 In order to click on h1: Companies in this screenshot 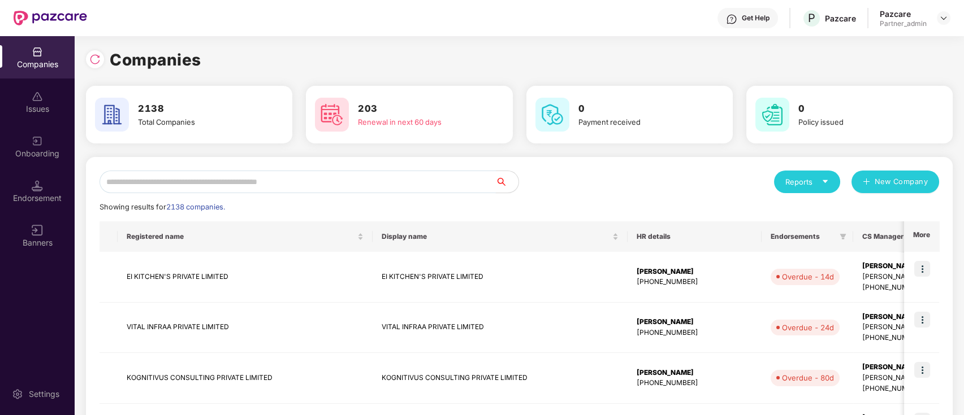, I will do `click(155, 60)`.